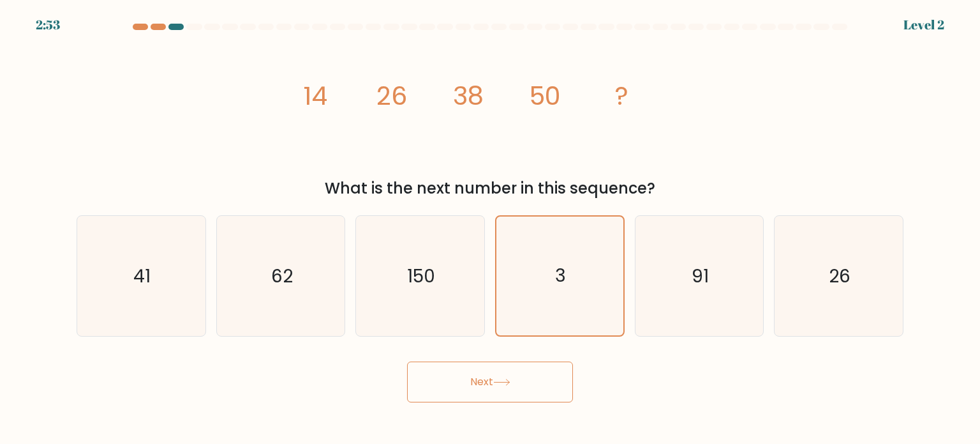 Image resolution: width=980 pixels, height=444 pixels. I want to click on button: Next, so click(490, 382).